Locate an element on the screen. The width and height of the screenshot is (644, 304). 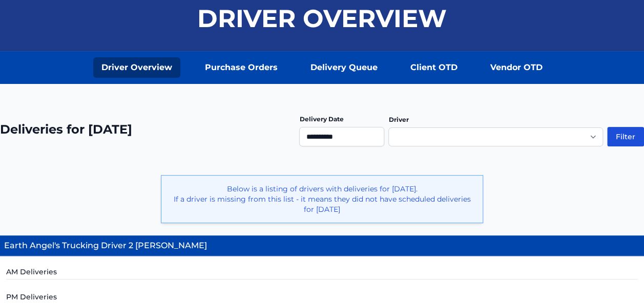
label: Delivery Date is located at coordinates (321, 119).